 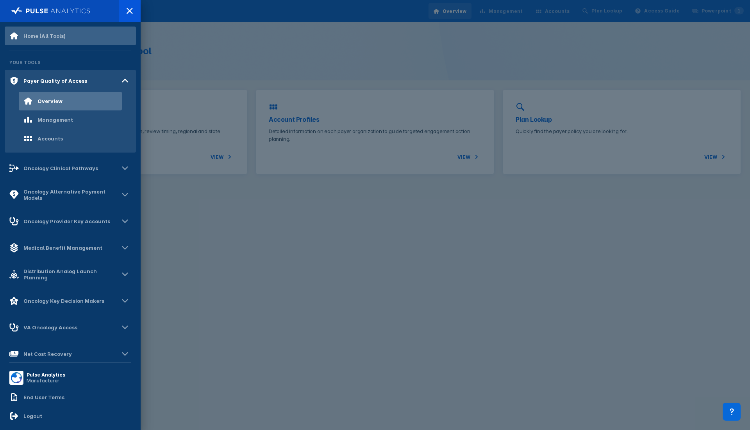 I want to click on div: Manufacturer, so click(x=46, y=381).